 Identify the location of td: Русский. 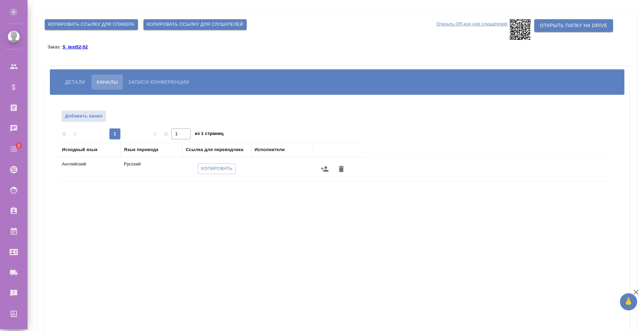
(151, 170).